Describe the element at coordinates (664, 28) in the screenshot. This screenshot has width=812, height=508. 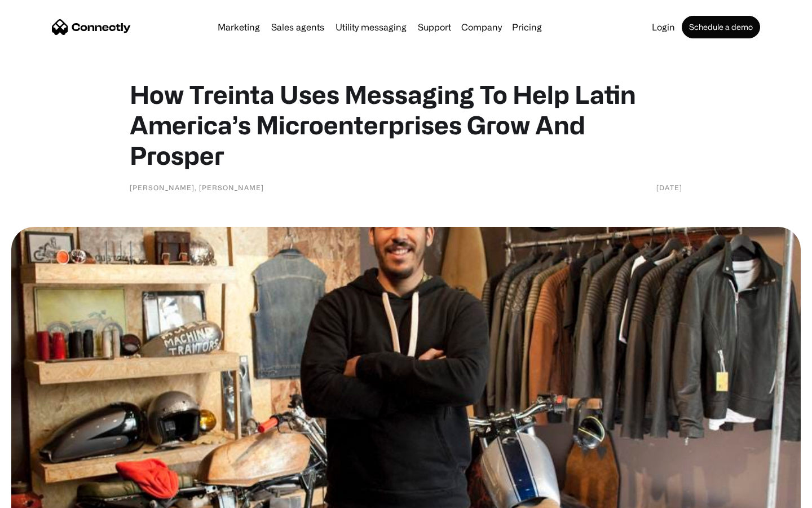
I see `a: Login` at that location.